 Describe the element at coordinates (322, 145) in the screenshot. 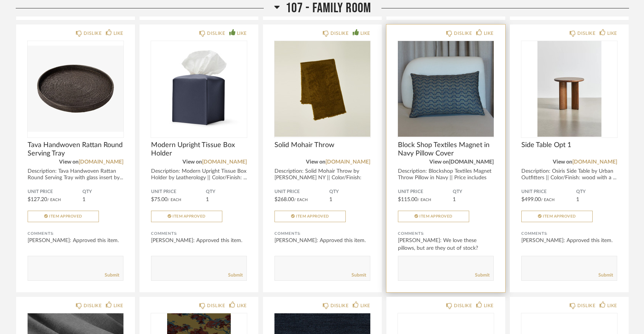

I see `span: Solid Mohair Throw` at that location.